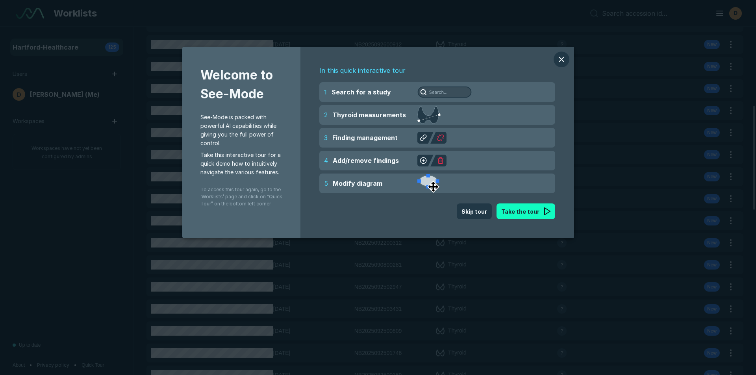 This screenshot has width=756, height=375. What do you see at coordinates (366, 161) in the screenshot?
I see `span: Add/remove findings` at bounding box center [366, 161].